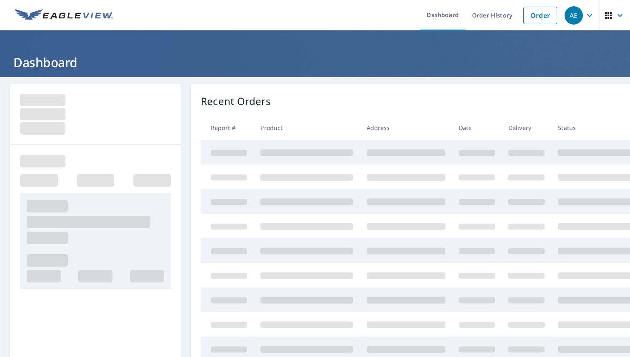  What do you see at coordinates (227, 127) in the screenshot?
I see `th: Report #` at bounding box center [227, 127].